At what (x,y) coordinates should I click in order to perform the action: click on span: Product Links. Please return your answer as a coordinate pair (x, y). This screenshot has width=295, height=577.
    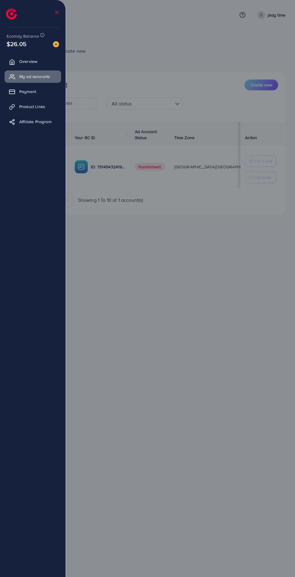
    Looking at the image, I should click on (32, 107).